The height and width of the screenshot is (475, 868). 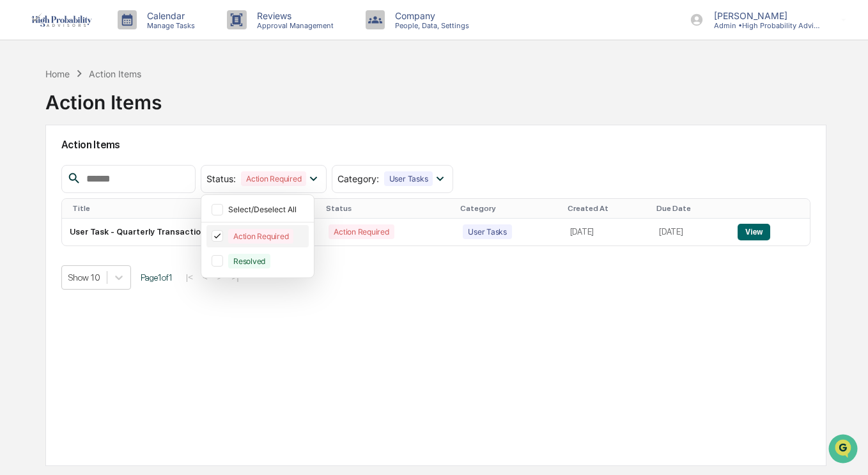 What do you see at coordinates (267, 209) in the screenshot?
I see `div: Select/Deselect All` at bounding box center [267, 209].